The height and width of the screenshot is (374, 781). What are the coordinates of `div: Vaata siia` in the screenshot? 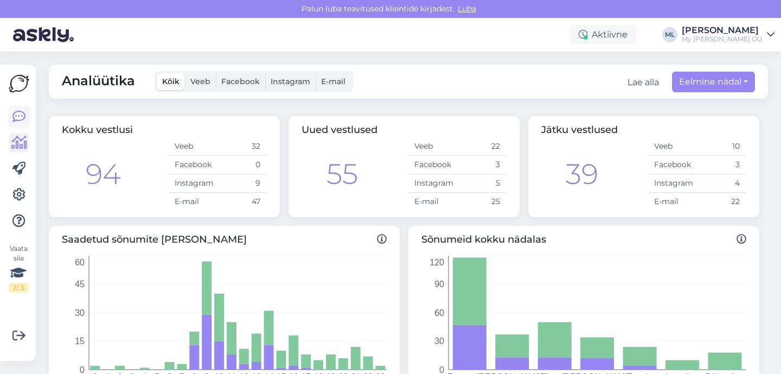 It's located at (18, 268).